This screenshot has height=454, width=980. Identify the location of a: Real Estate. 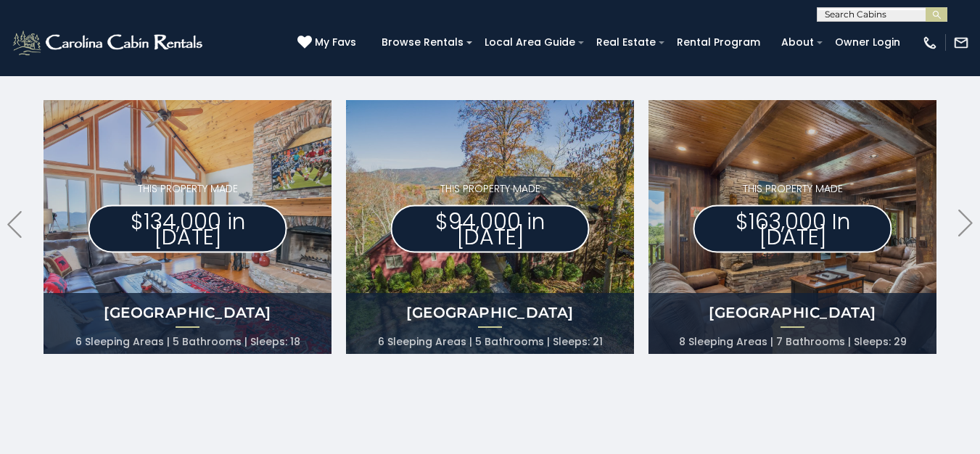
(626, 42).